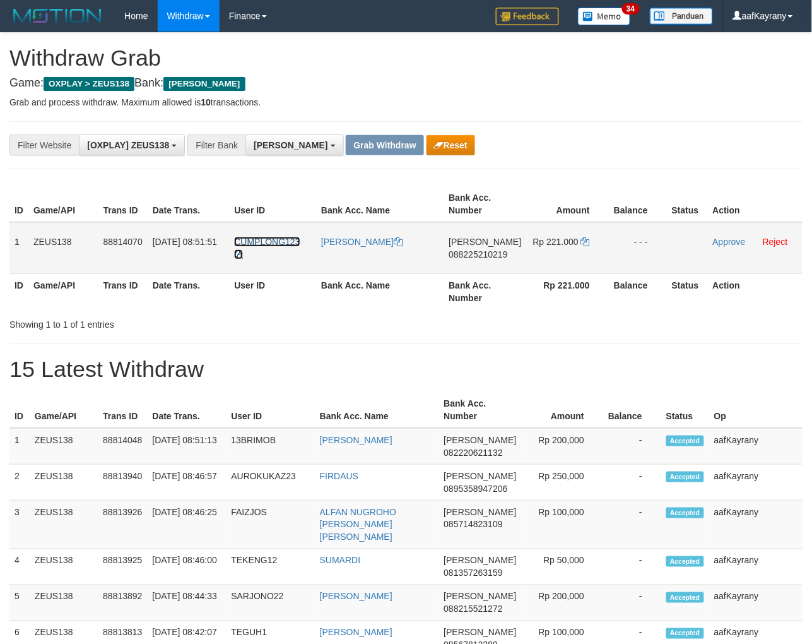 This screenshot has width=812, height=644. Describe the element at coordinates (267, 242) in the screenshot. I see `span: CUMPLONG123` at that location.